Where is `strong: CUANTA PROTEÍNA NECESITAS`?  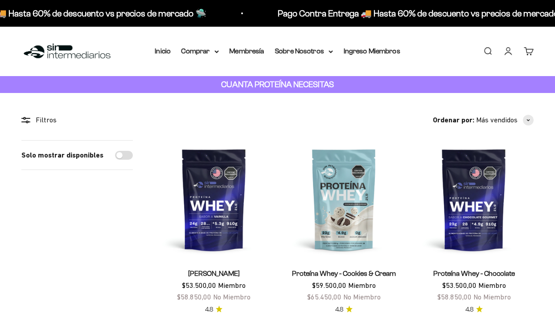 strong: CUANTA PROTEÍNA NECESITAS is located at coordinates (277, 84).